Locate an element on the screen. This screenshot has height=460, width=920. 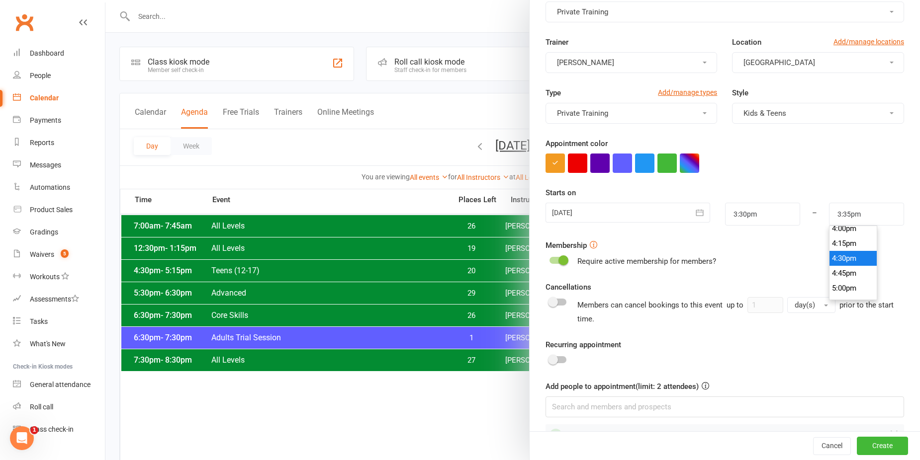
li: 5:15pm is located at coordinates (853, 303).